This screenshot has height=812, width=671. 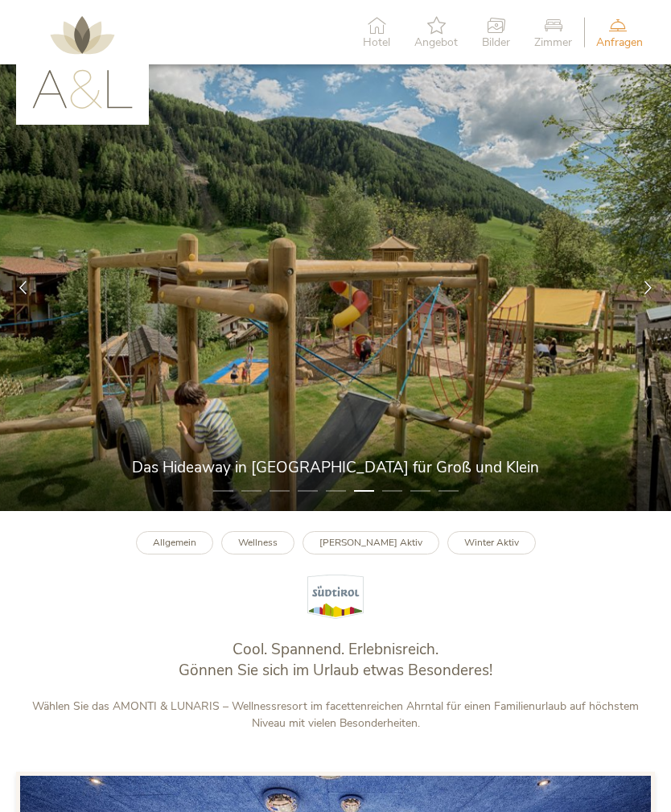 What do you see at coordinates (377, 43) in the screenshot?
I see `span: Hotel` at bounding box center [377, 43].